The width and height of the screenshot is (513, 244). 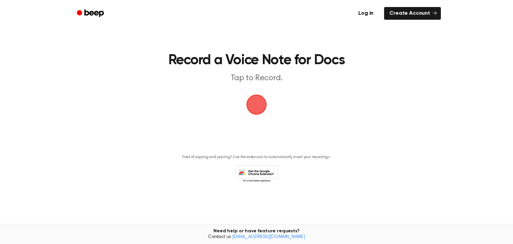 I want to click on button: Beep Logo, so click(x=257, y=105).